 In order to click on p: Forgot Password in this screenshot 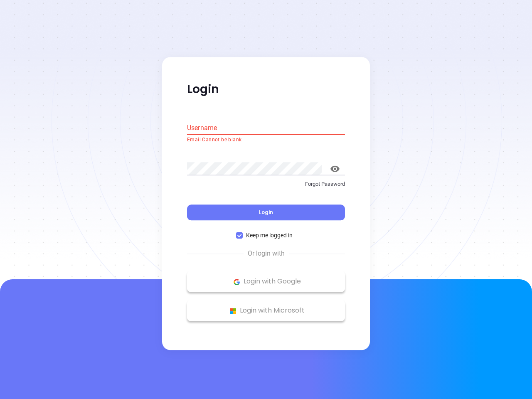, I will do `click(266, 184)`.